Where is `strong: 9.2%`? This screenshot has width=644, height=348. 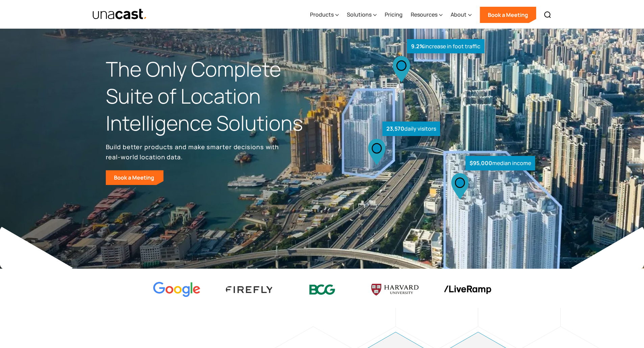
strong: 9.2% is located at coordinates (418, 46).